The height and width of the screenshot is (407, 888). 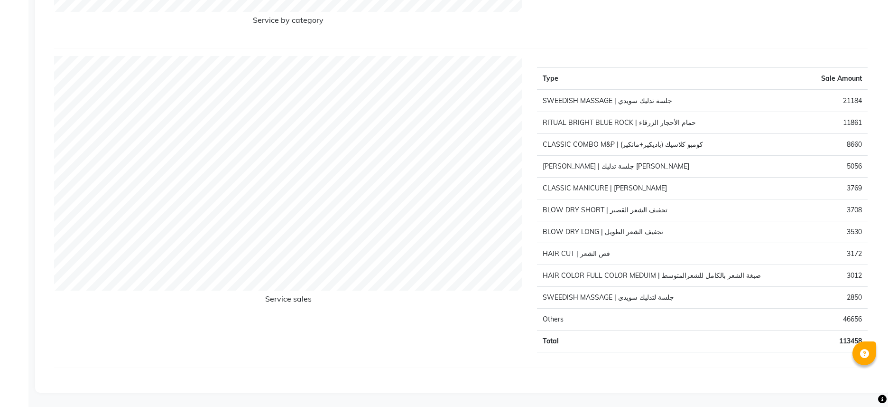 I want to click on td: 3708, so click(x=837, y=210).